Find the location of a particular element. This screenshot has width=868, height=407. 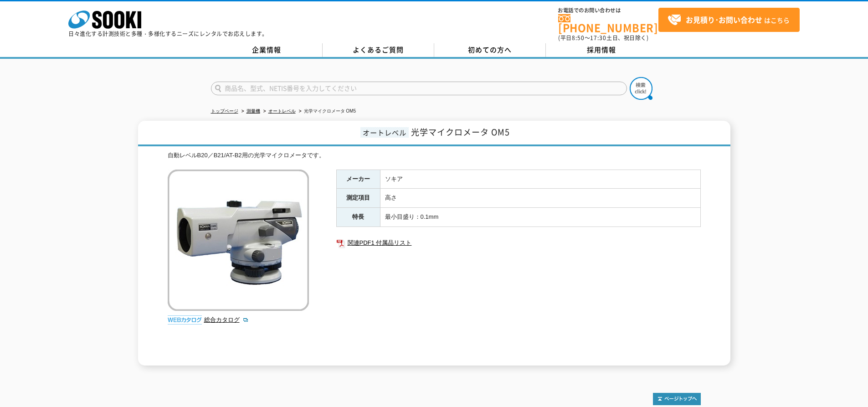

span: (平日 ～ 土日、祝日除く) is located at coordinates (603, 38).